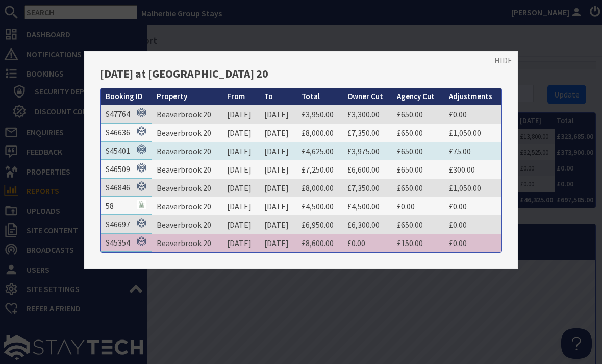  Describe the element at coordinates (317, 243) in the screenshot. I see `a: £8,600.00` at that location.